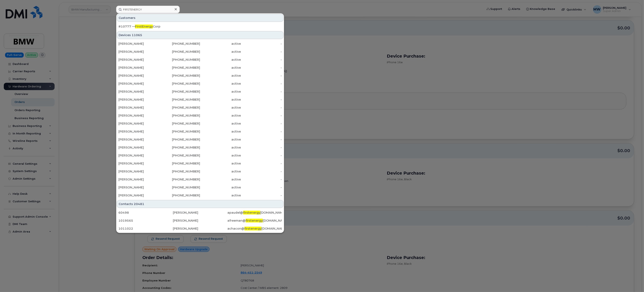 The height and width of the screenshot is (292, 644). I want to click on input: Find something..., so click(148, 9).